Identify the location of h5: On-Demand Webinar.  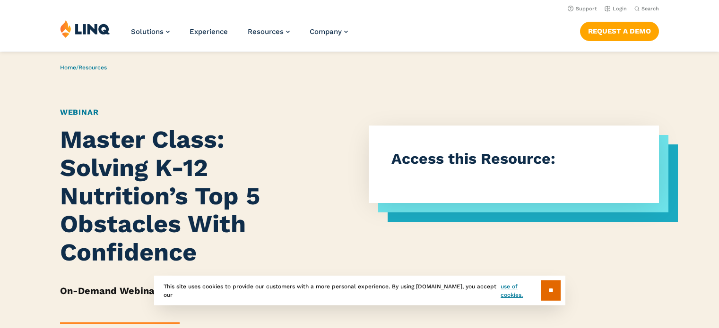
(180, 291).